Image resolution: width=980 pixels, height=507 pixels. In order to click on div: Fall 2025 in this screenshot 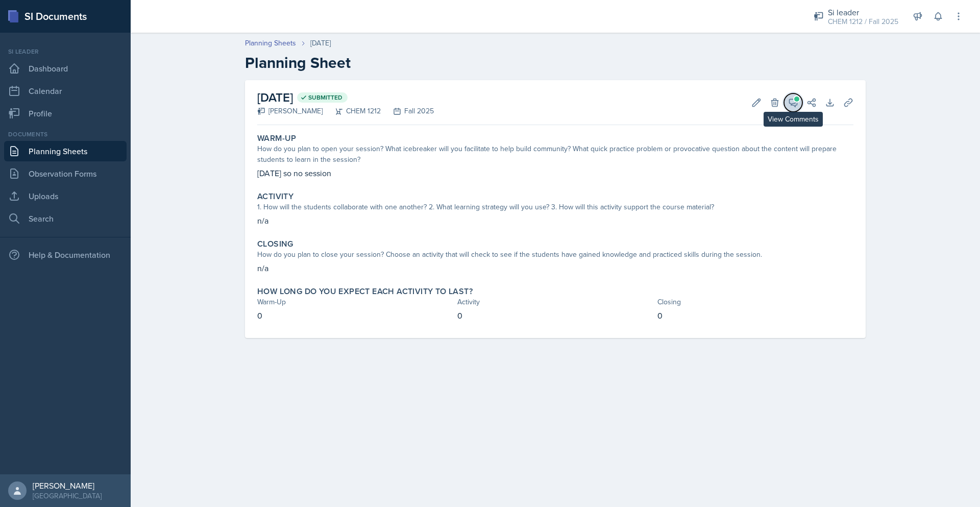, I will do `click(407, 111)`.